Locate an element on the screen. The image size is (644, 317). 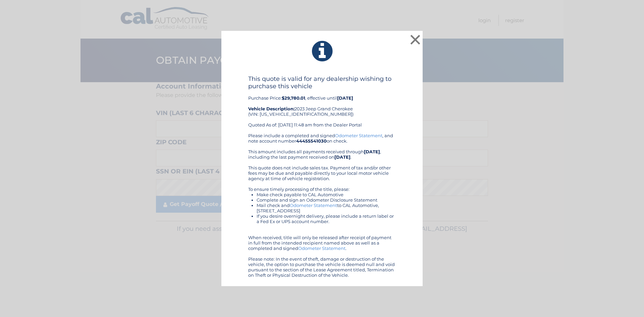
b: 44455541030 is located at coordinates (311, 141).